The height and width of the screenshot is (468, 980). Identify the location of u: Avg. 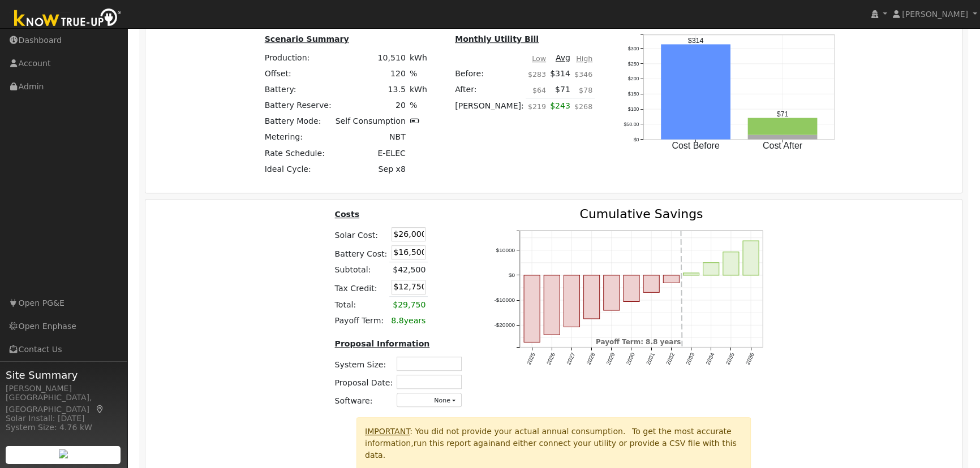
(564, 58).